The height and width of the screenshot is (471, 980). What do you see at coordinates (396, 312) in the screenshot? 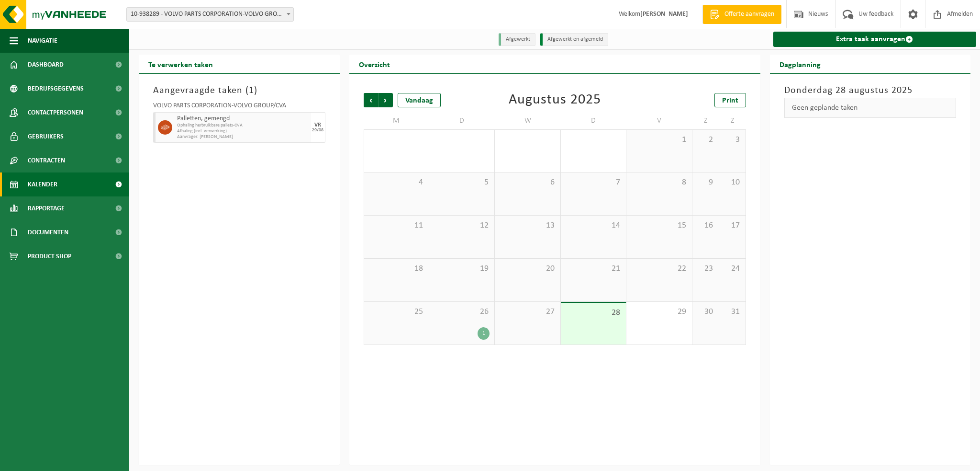
I see `span: 25` at bounding box center [396, 312].